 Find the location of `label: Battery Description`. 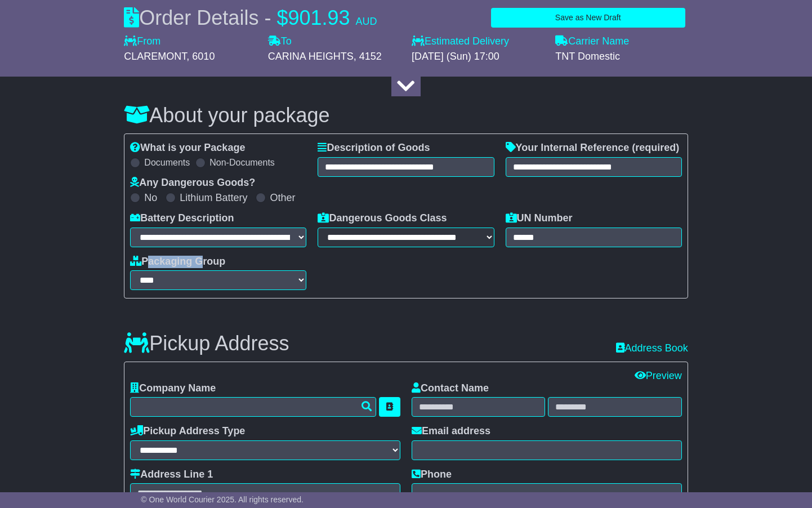

label: Battery Description is located at coordinates (182, 218).